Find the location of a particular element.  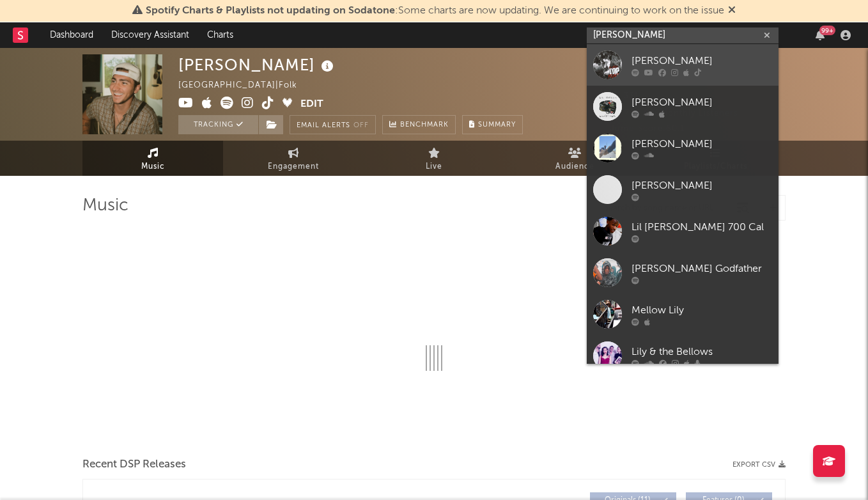

a: Dashboard is located at coordinates (72, 35).